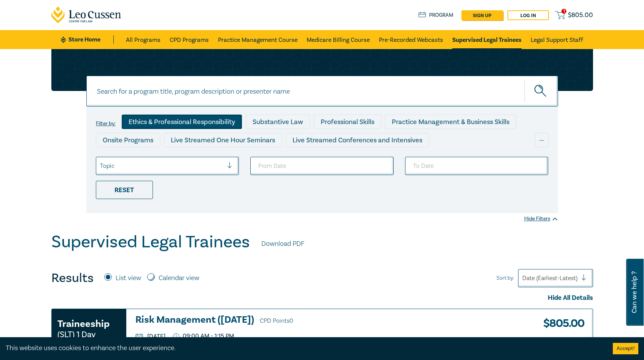 This screenshot has height=360, width=644. I want to click on div: Pre-Recorded Webcasts, so click(264, 158).